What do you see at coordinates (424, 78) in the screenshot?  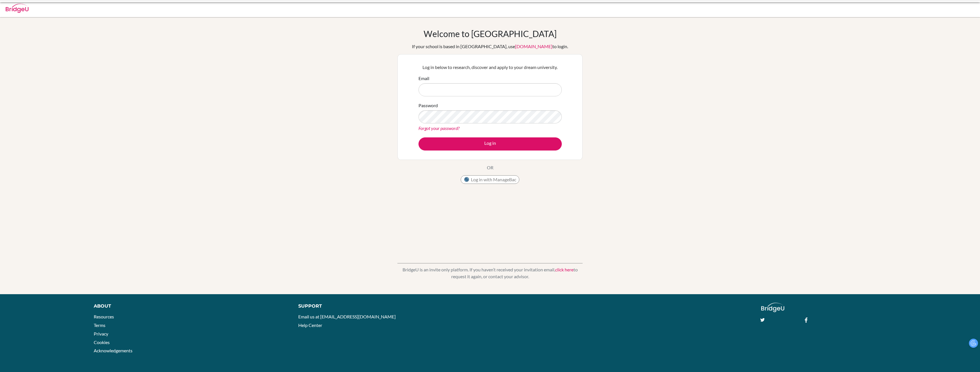 I see `label: Email` at bounding box center [424, 78].